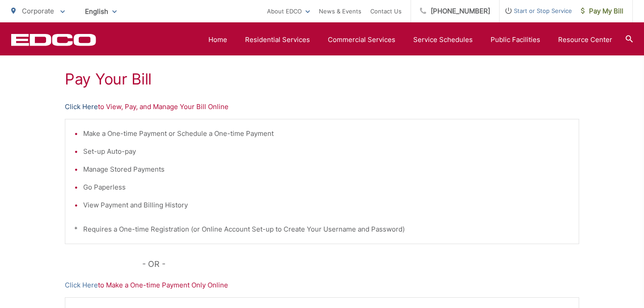 The width and height of the screenshot is (644, 308). What do you see at coordinates (326, 205) in the screenshot?
I see `li: View Payment and Billing History` at bounding box center [326, 205].